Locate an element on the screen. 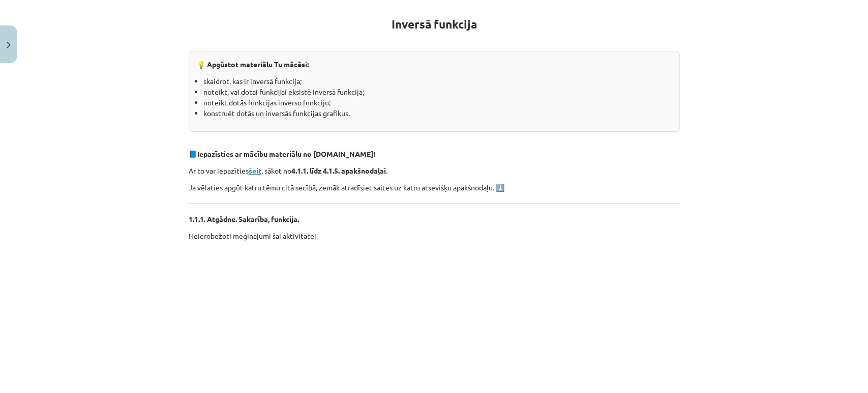  p: Ja vēlaties apgūt katru tēmu citā secībā, zemāk atradīsiet saites uz katru atsevišķu apakšnodaļu. ⬇️ is located at coordinates (434, 187).